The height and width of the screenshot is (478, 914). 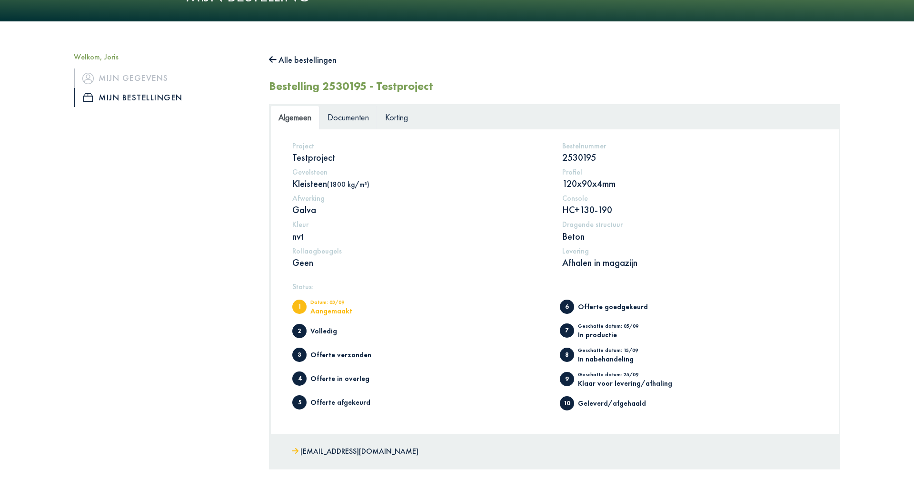 I want to click on h2: Bestelling 2530195 - Testproject, so click(x=351, y=86).